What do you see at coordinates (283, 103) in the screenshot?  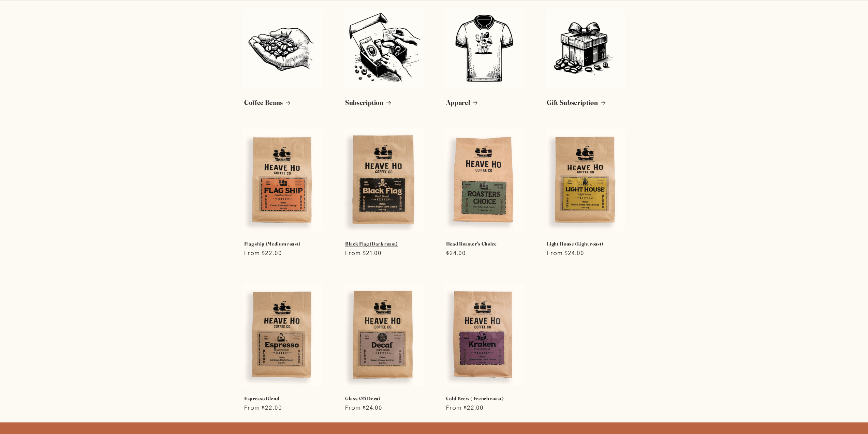 I see `a: Coffee Beans` at bounding box center [283, 103].